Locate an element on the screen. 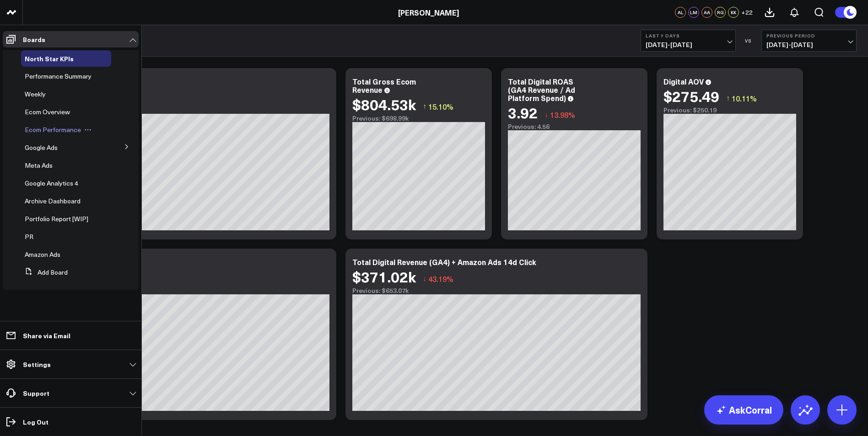  span: Ecom Performance is located at coordinates (53, 129).